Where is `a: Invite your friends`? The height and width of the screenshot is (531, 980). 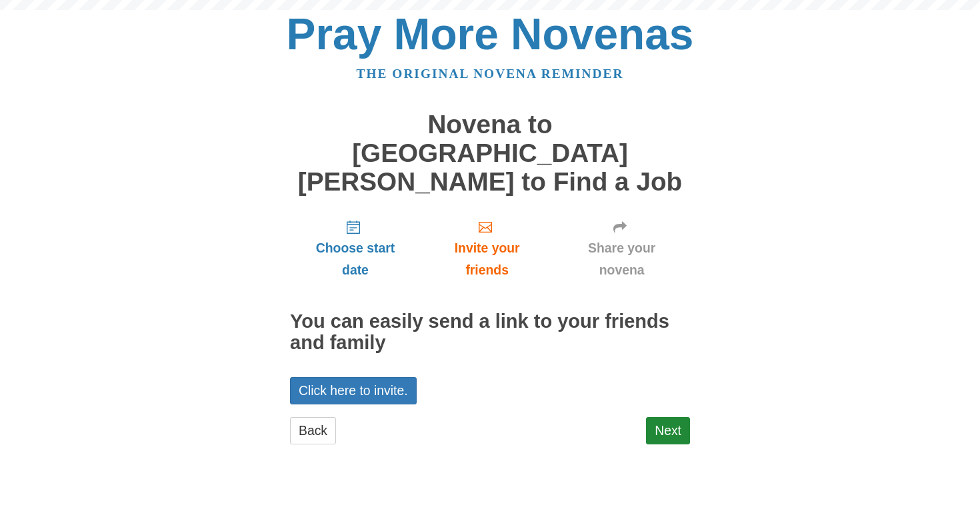
a: Invite your friends is located at coordinates (487, 248).